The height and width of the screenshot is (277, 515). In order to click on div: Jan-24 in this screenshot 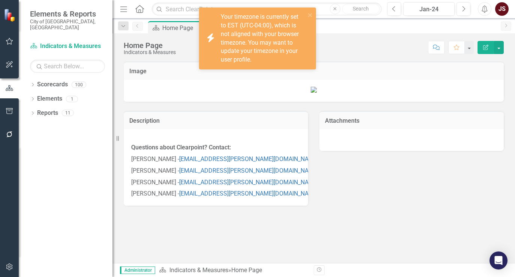, I will do `click(429, 9)`.